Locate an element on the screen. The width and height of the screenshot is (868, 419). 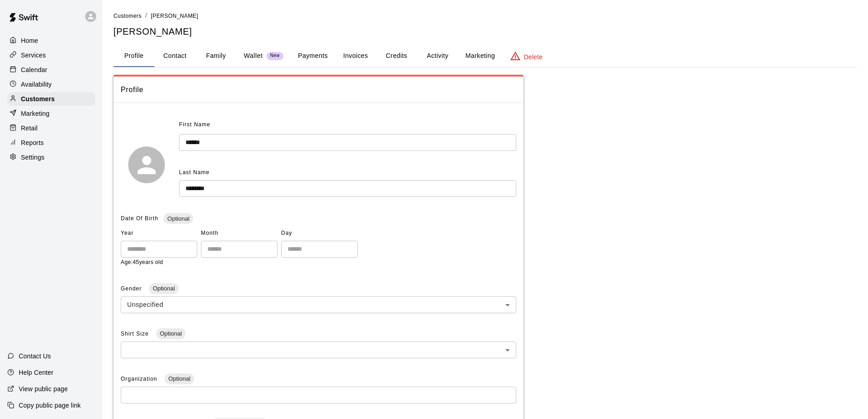
div: Home is located at coordinates (51, 41).